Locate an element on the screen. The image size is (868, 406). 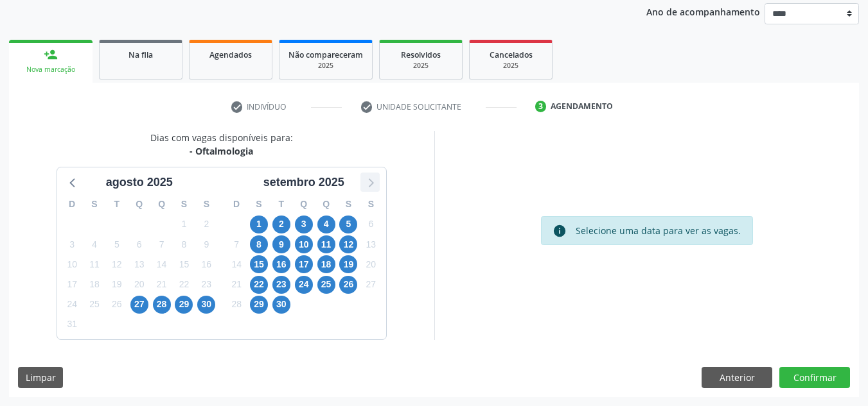
span: sexta-feira, 1 de agosto de 2025 is located at coordinates (184, 225).